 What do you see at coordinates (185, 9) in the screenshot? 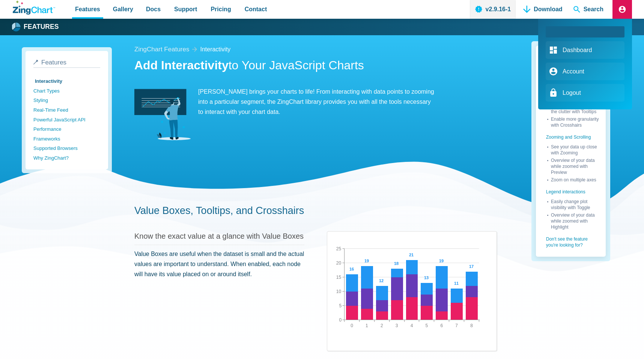
I see `span: Support` at bounding box center [185, 9].